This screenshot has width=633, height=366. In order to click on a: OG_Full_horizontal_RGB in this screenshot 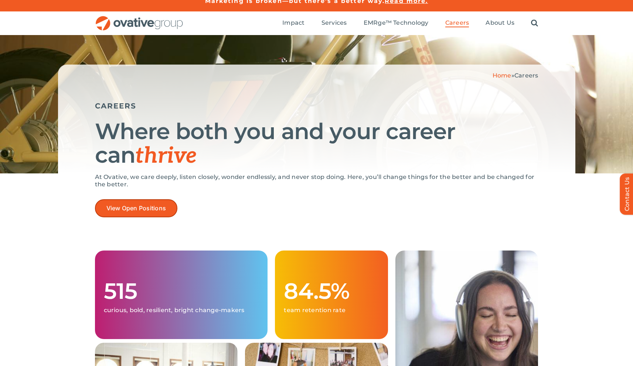, I will do `click(139, 18)`.